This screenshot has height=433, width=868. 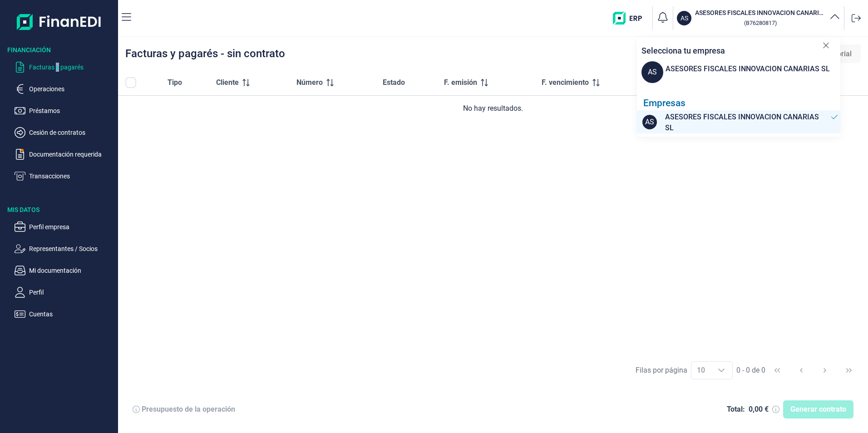 What do you see at coordinates (205, 54) in the screenshot?
I see `div: Facturas y pagarés - sin contrato` at bounding box center [205, 54].